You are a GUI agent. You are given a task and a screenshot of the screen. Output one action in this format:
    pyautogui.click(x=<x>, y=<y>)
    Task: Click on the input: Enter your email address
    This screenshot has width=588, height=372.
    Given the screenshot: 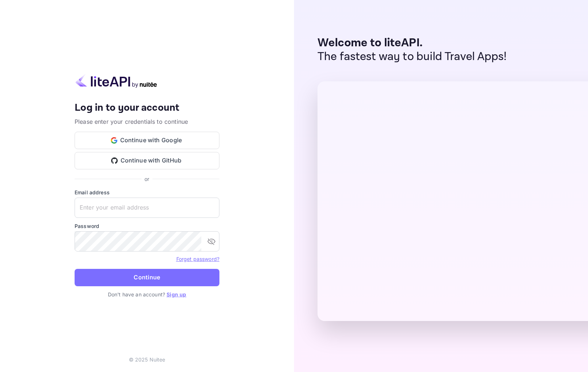 What is the action you would take?
    pyautogui.click(x=147, y=208)
    